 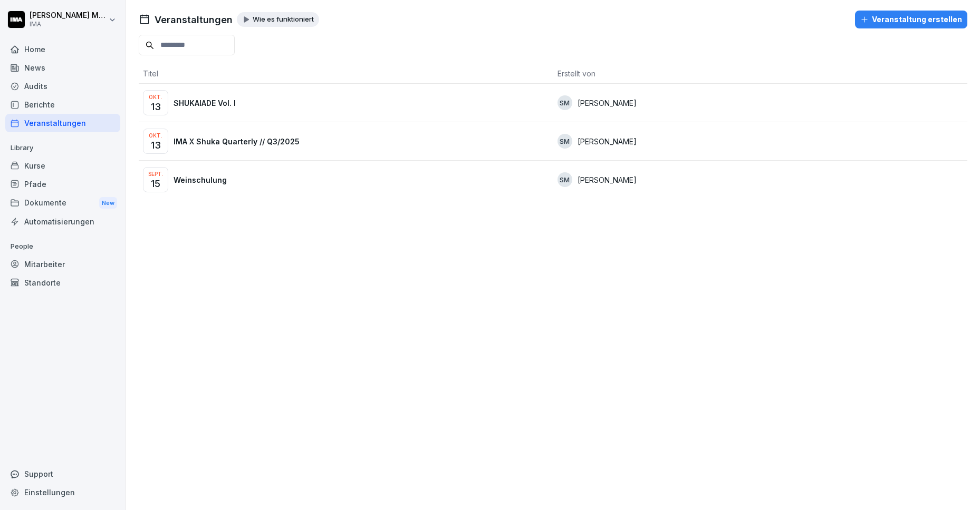 What do you see at coordinates (62, 49) in the screenshot?
I see `div: Home` at bounding box center [62, 49].